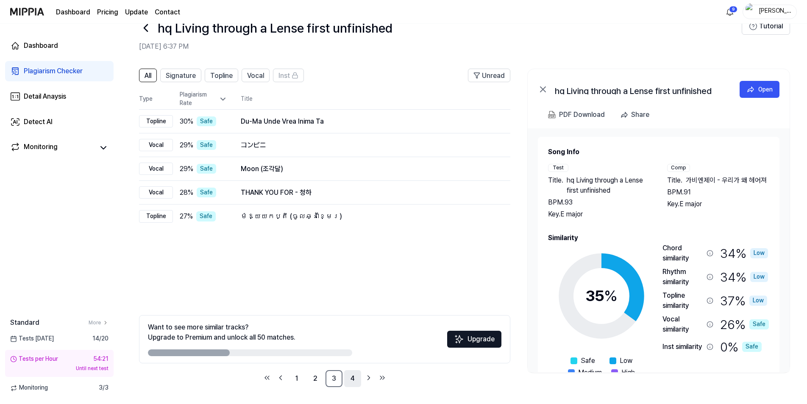 This screenshot has width=807, height=404. I want to click on span: 28 %, so click(186, 193).